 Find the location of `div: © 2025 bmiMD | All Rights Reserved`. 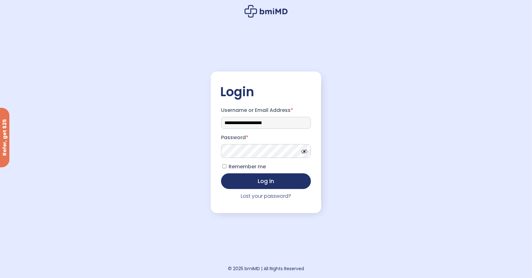

div: © 2025 bmiMD | All Rights Reserved is located at coordinates (266, 268).